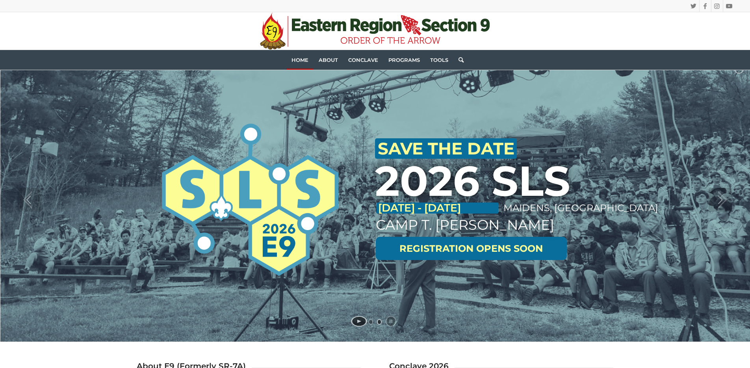 The height and width of the screenshot is (368, 750). What do you see at coordinates (359, 321) in the screenshot?
I see `a: start slideshow` at bounding box center [359, 321].